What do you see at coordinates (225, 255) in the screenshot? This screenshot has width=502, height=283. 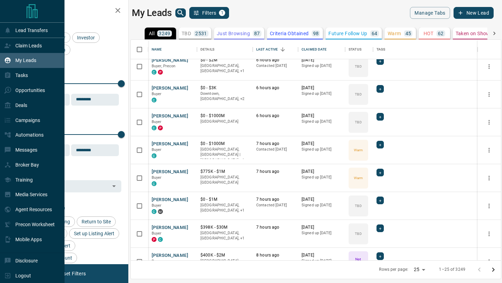 I see `p: $400K - $2M` at bounding box center [225, 255].